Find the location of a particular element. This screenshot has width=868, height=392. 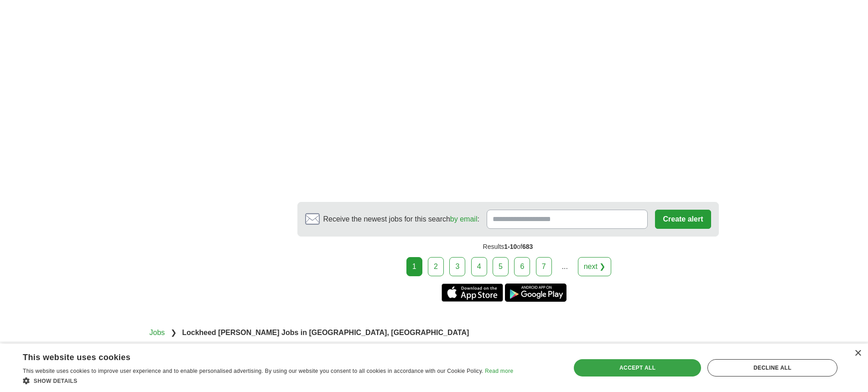

a: 6 is located at coordinates (522, 267).